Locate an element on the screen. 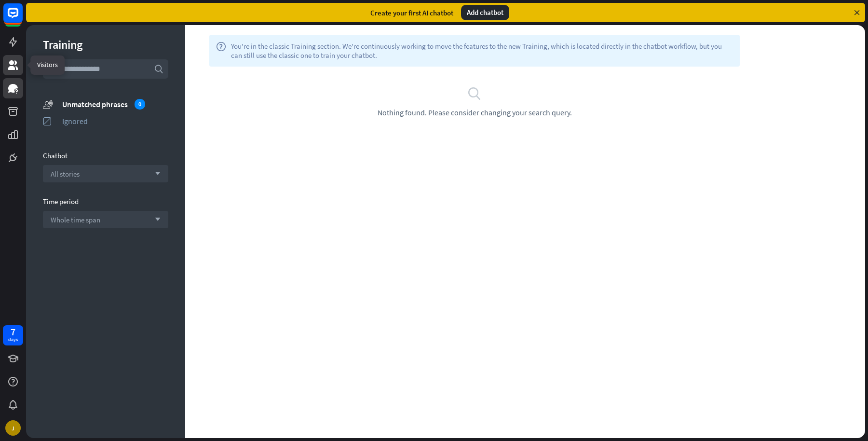  button: Open LiveChat chat widget is located at coordinates (22, 18).